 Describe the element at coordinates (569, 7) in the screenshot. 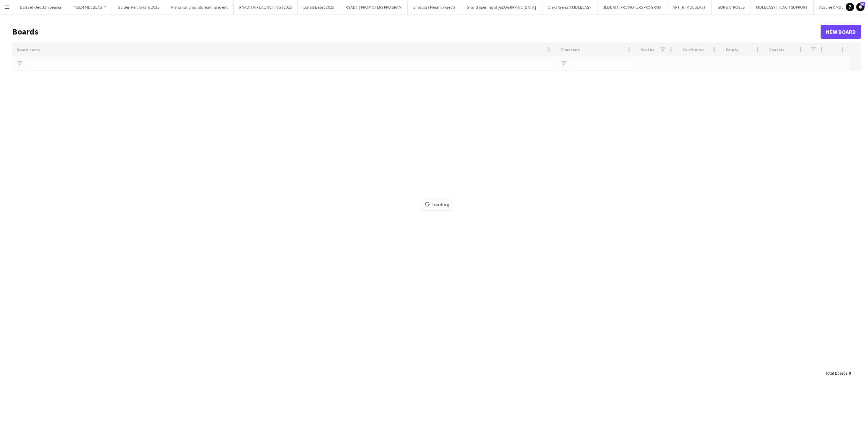

I see `button: Onyx Arena X MDLBEAST` at that location.